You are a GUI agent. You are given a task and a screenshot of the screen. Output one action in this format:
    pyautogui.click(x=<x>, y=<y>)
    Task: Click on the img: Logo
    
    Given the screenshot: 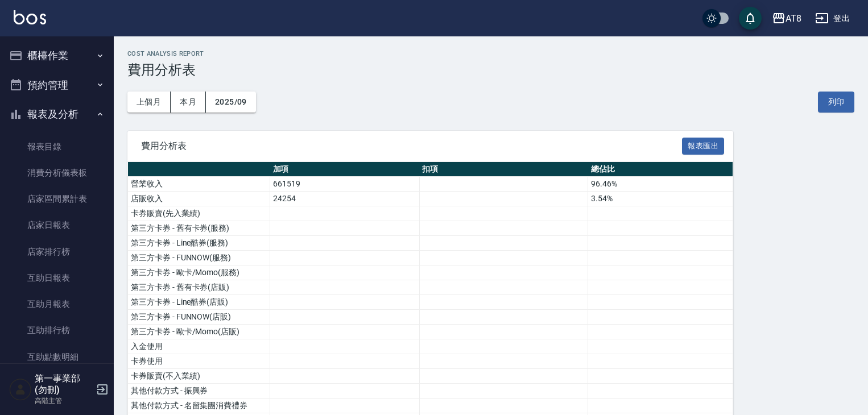 What is the action you would take?
    pyautogui.click(x=30, y=17)
    